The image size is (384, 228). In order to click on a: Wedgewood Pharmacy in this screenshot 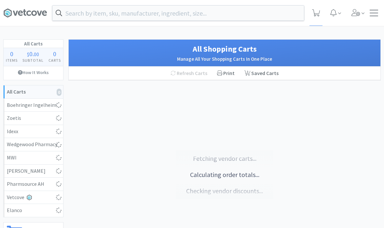, I will do `click(33, 145)`.